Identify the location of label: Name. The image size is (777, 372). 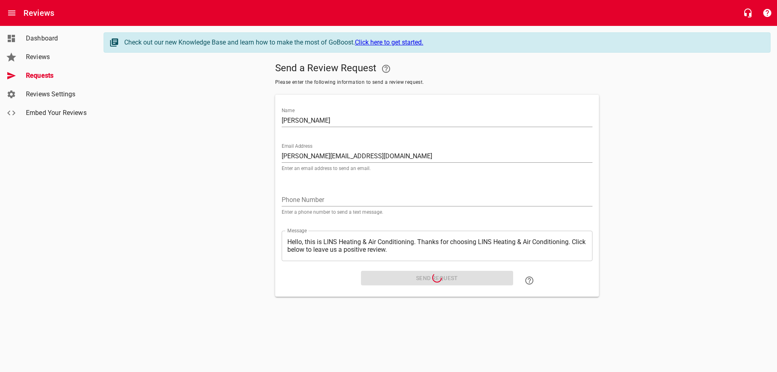
(288, 111).